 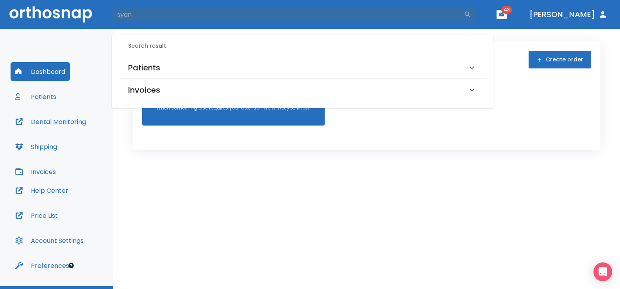 What do you see at coordinates (36, 146) in the screenshot?
I see `a: Shipping` at bounding box center [36, 146].